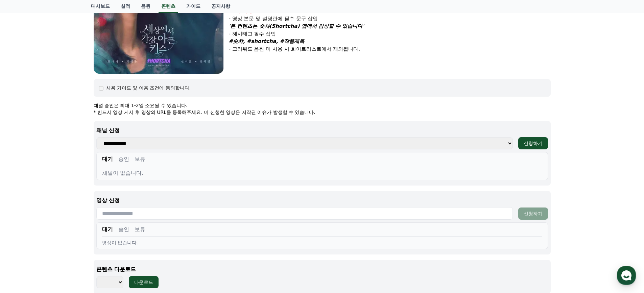  What do you see at coordinates (322, 201) in the screenshot?
I see `p: 영상 신청` at bounding box center [322, 201].